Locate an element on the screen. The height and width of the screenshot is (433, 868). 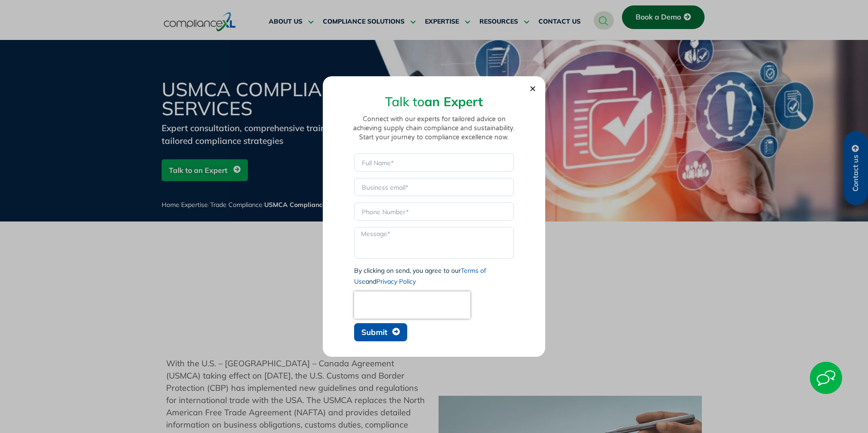
input: Only numbers and phone characters (#, -, *, etc) are accepted. is located at coordinates (434, 212).